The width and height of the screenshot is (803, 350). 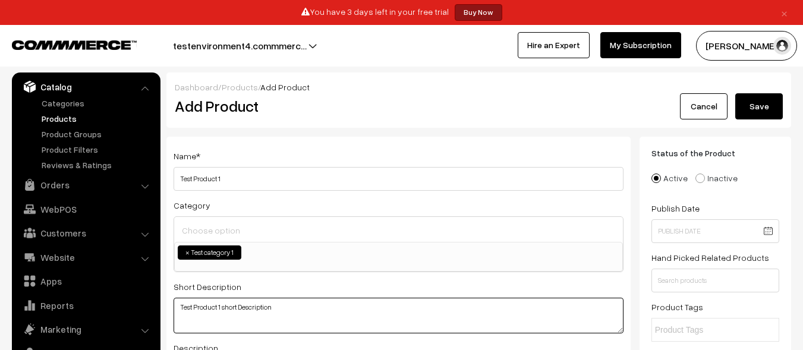 I want to click on a: Marketing, so click(x=86, y=329).